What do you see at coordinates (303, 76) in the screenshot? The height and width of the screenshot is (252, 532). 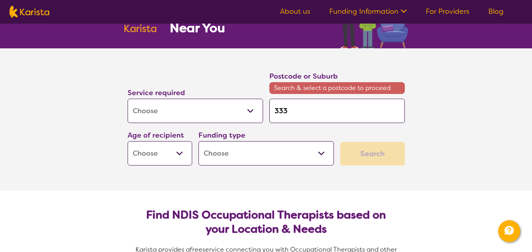 I see `label: Postcode or Suburb` at bounding box center [303, 76].